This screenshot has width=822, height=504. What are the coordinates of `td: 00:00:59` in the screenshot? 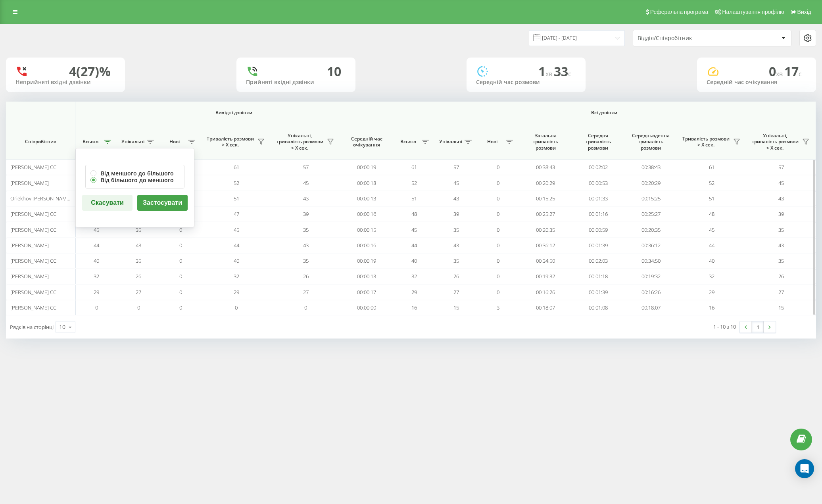 It's located at (598, 229).